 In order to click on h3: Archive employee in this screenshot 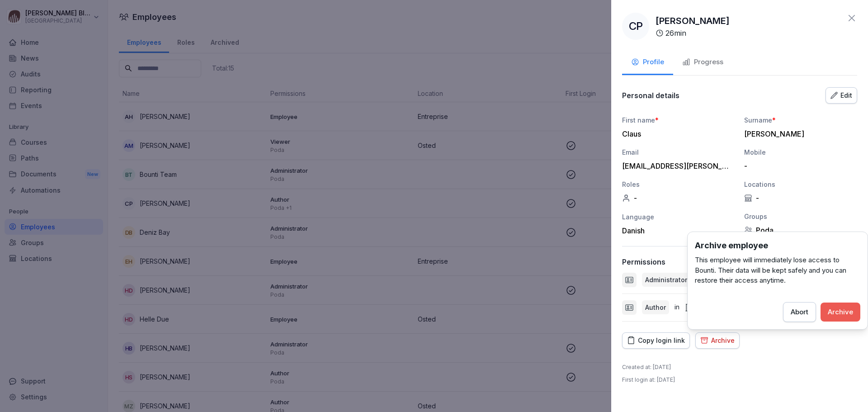, I will do `click(778, 245)`.